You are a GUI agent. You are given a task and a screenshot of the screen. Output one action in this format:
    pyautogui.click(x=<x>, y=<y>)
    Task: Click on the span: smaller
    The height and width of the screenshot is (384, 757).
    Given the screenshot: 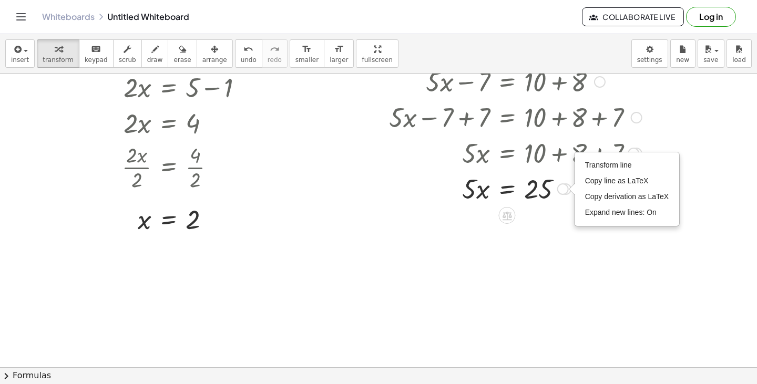 What is the action you would take?
    pyautogui.click(x=307, y=60)
    